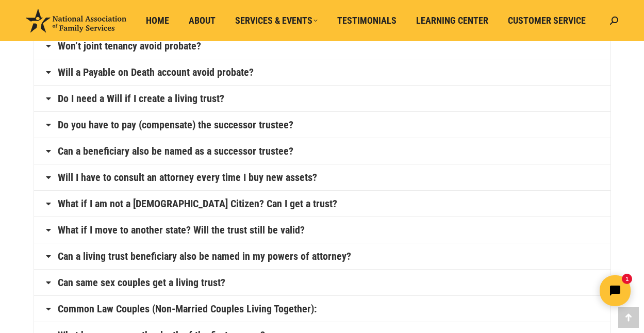 The image size is (644, 333). Describe the element at coordinates (130, 46) in the screenshot. I see `a: Won’t joint tenancy avoid probate?` at that location.